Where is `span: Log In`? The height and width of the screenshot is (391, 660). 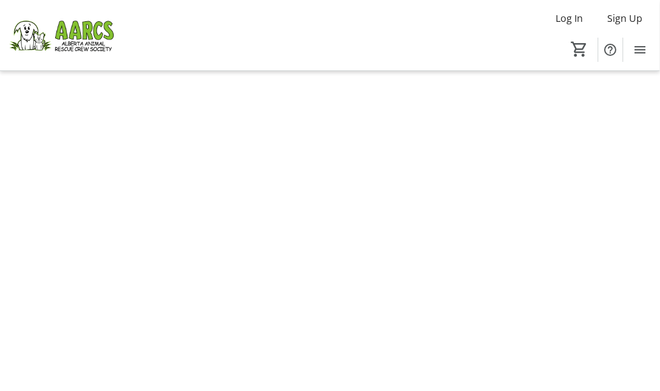
span: Log In is located at coordinates (570, 18).